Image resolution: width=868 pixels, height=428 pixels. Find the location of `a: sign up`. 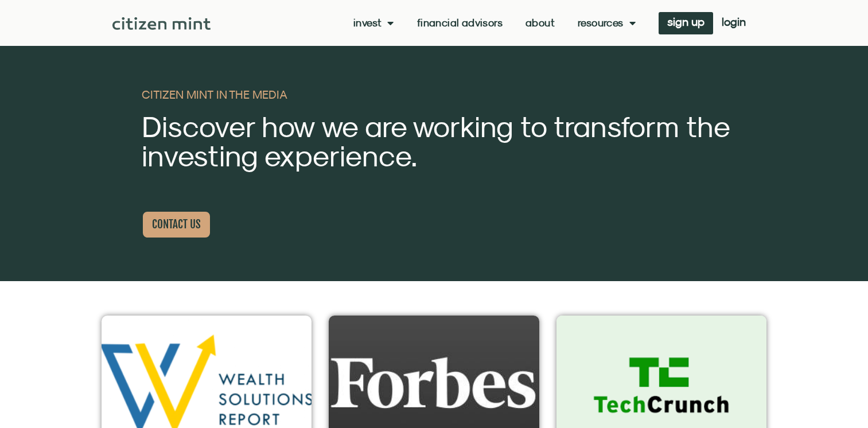

a: sign up is located at coordinates (685, 23).